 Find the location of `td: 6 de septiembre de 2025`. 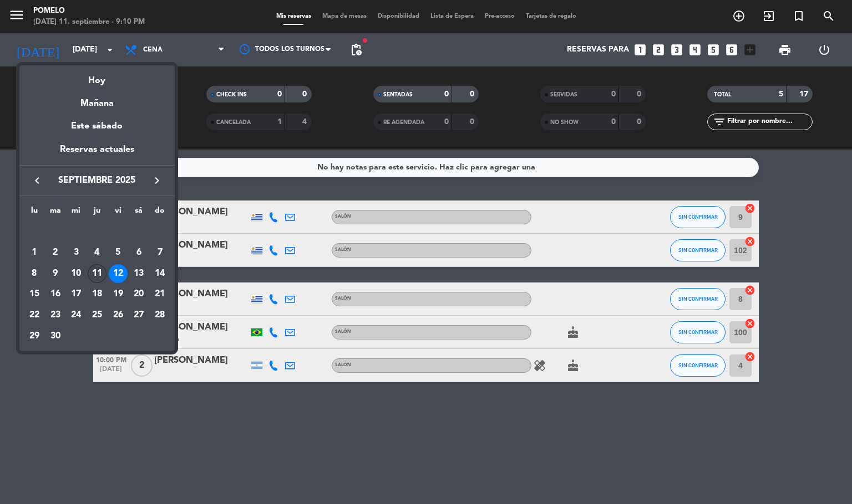

td: 6 de septiembre de 2025 is located at coordinates (139, 253).